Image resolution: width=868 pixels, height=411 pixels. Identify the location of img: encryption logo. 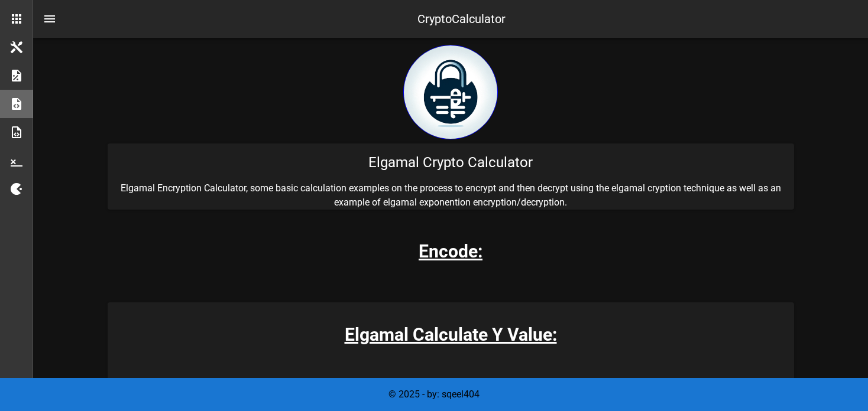
(451, 92).